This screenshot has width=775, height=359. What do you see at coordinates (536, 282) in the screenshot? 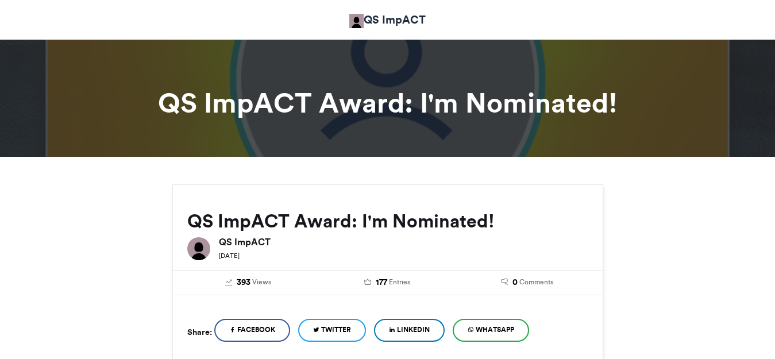
I see `span: Comments` at bounding box center [536, 282].